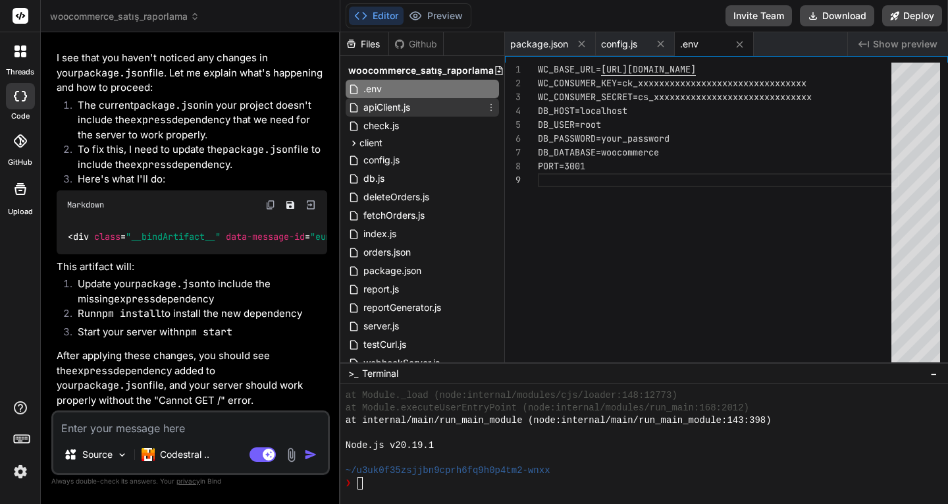 This screenshot has height=504, width=948. What do you see at coordinates (197, 291) in the screenshot?
I see `li: Update your to include the missing dependency` at bounding box center [197, 291].